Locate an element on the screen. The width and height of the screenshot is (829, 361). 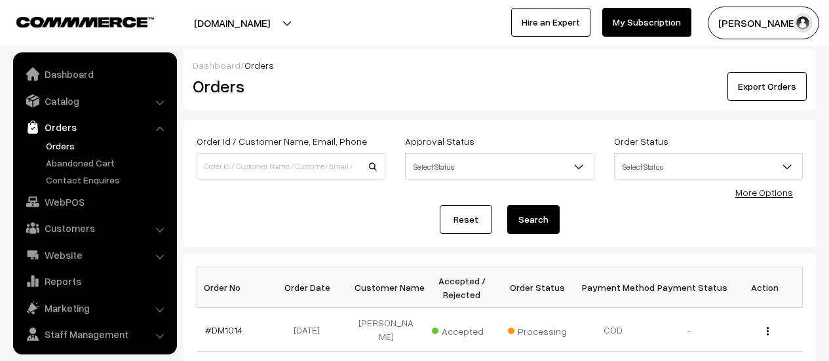
a: Customers is located at coordinates (94, 228).